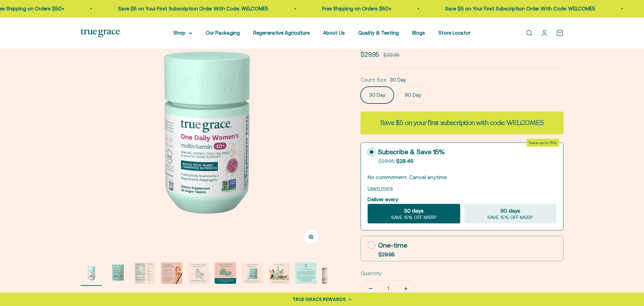  Describe the element at coordinates (118, 273) in the screenshot. I see `img: Daily Multivitamin for Immune Support, Energy, Daily Balance, and Healthy Bone Support* - Vitamin...` at that location.